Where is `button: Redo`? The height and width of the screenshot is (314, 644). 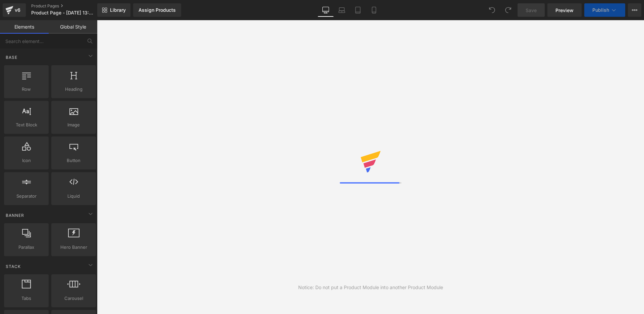 button: Redo is located at coordinates (508, 10).